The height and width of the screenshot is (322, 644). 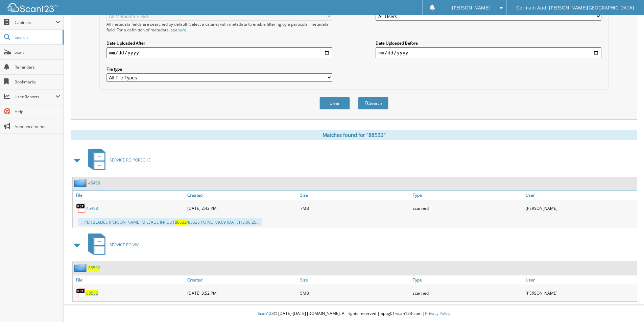 I want to click on button: Clear, so click(x=335, y=103).